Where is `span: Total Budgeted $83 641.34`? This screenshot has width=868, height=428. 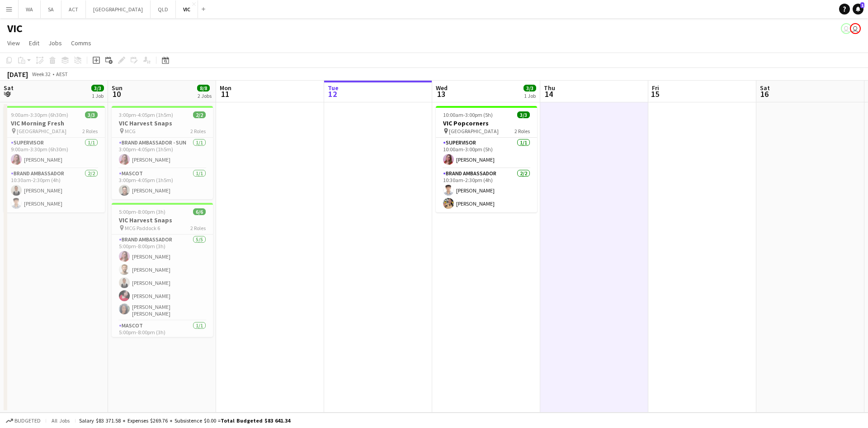
span: Total Budgeted $83 641.34 is located at coordinates (256, 420).